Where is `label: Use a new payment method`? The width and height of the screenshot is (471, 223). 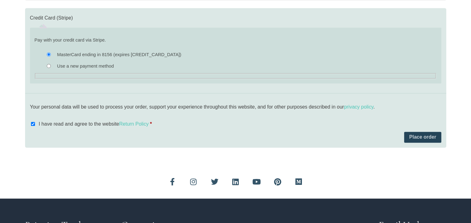 label: Use a new payment method is located at coordinates (85, 66).